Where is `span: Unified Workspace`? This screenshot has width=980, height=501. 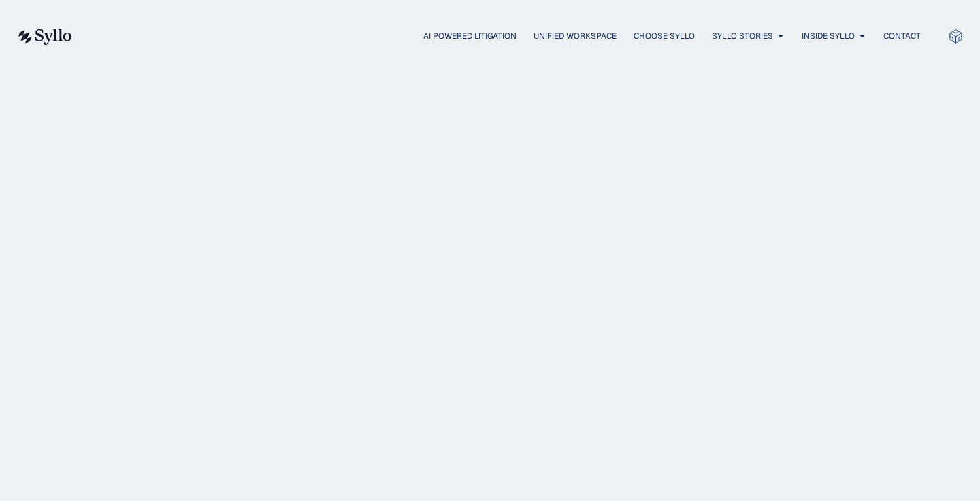
span: Unified Workspace is located at coordinates (575, 36).